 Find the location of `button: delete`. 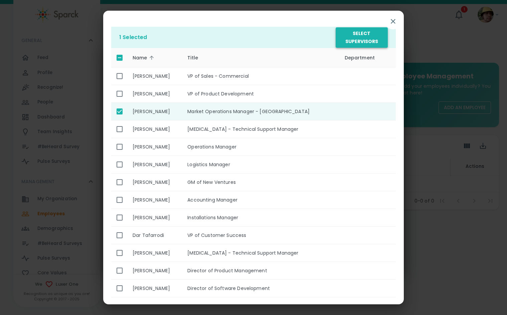

button: delete is located at coordinates (362, 37).